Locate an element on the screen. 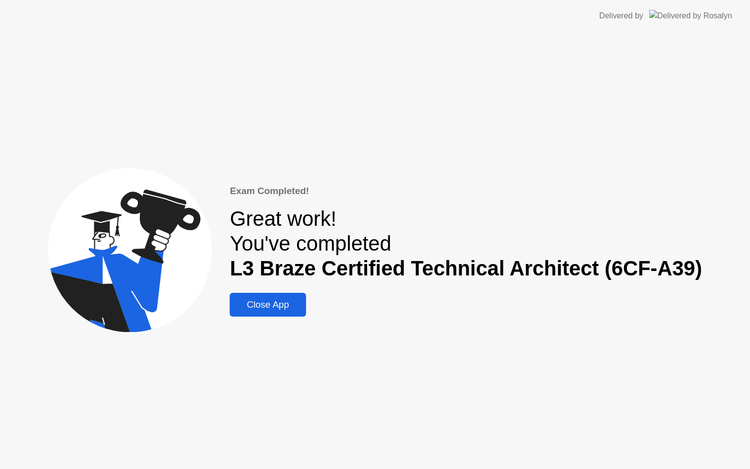 Image resolution: width=750 pixels, height=469 pixels. b: L3 Braze Certified Technical Architect (6CF-A39) is located at coordinates (466, 268).